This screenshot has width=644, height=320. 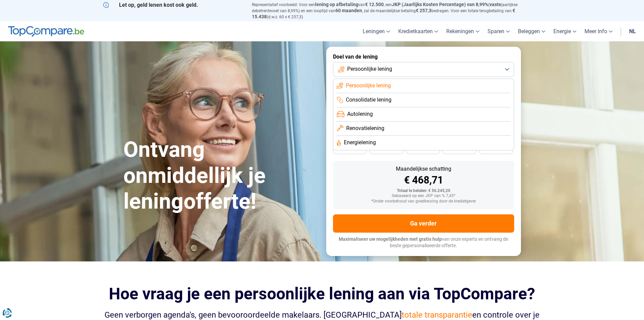 I want to click on span: Consolidatie lening, so click(x=368, y=100).